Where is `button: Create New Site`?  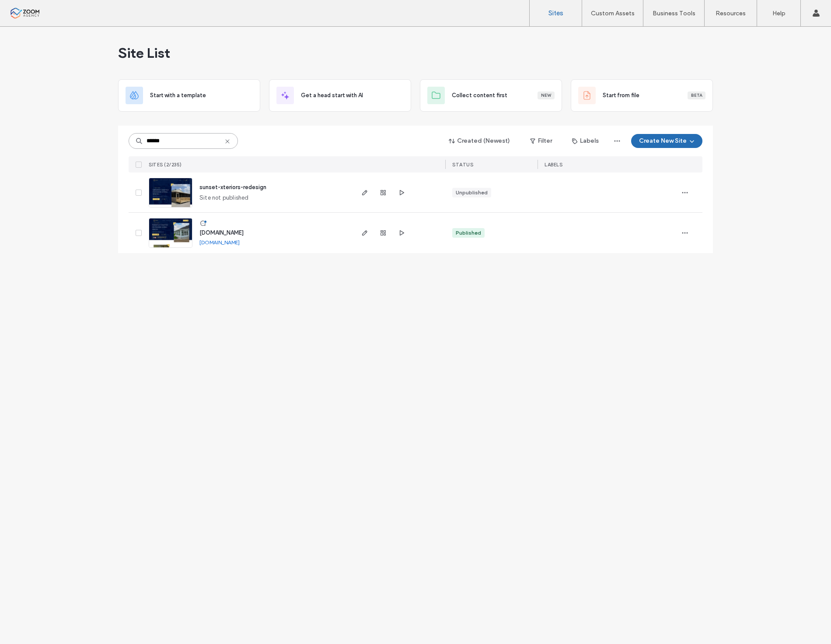
button: Create New Site is located at coordinates (667, 141).